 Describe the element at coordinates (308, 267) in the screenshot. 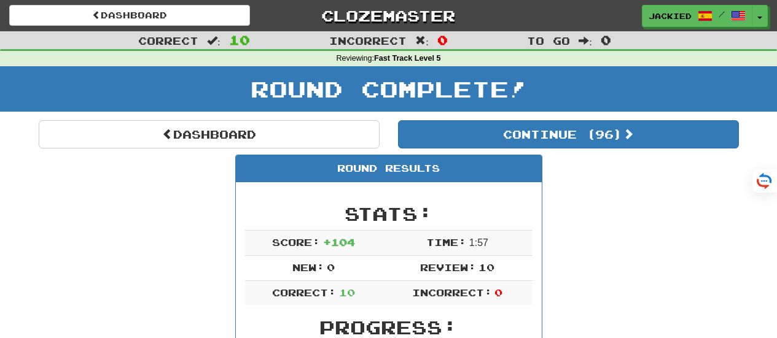

I see `span: New:` at that location.